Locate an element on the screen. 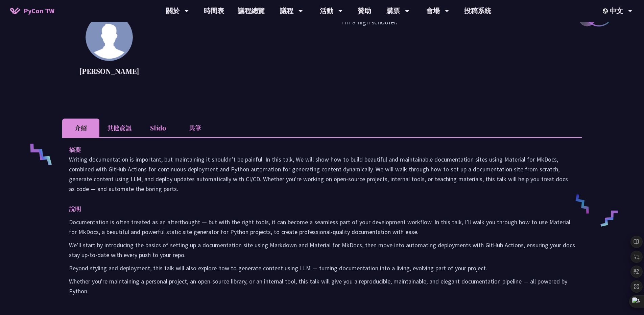  li: 介紹 is located at coordinates (81, 128).